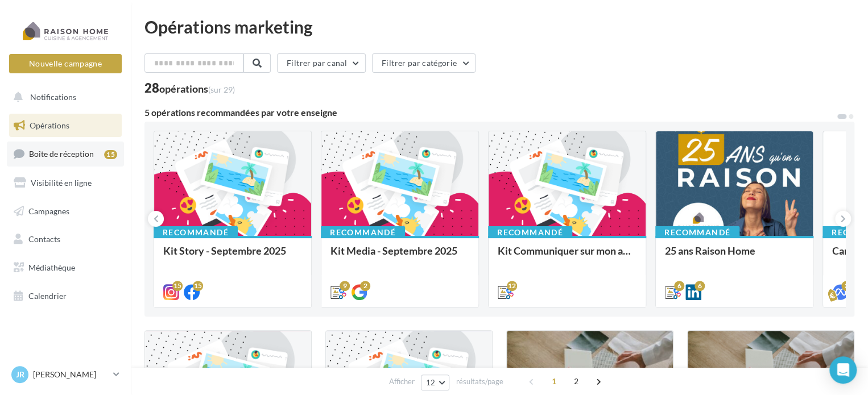 The width and height of the screenshot is (868, 395). What do you see at coordinates (846, 286) in the screenshot?
I see `div: 3` at bounding box center [846, 286].